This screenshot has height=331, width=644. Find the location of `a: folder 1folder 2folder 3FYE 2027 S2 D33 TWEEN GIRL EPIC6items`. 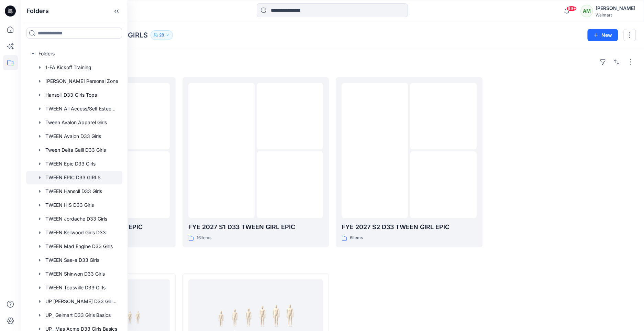

a: folder 1folder 2folder 3FYE 2027 S2 D33 TWEEN GIRL EPIC6items is located at coordinates (409, 162).